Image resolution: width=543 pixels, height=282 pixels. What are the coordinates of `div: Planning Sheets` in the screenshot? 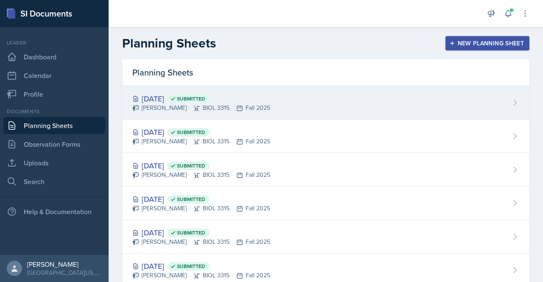 It's located at (326, 73).